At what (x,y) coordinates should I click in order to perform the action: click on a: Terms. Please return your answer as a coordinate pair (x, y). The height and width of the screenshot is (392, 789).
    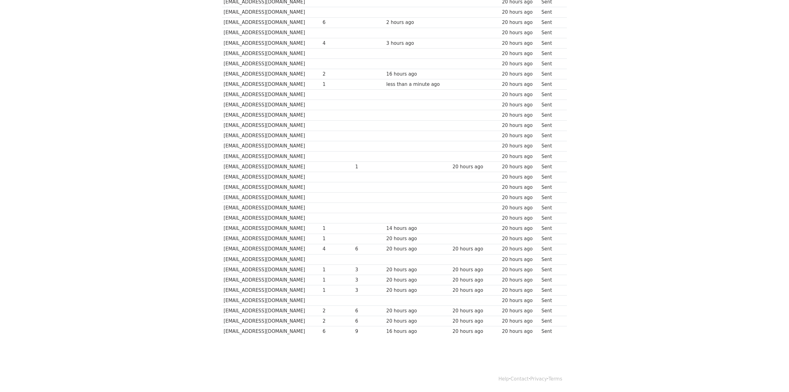
    Looking at the image, I should click on (556, 378).